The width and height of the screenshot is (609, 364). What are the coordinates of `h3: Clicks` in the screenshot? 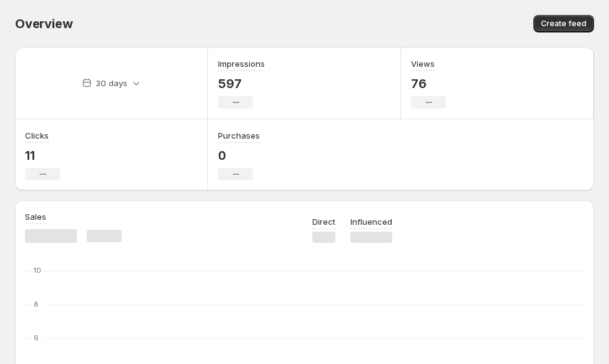 It's located at (37, 136).